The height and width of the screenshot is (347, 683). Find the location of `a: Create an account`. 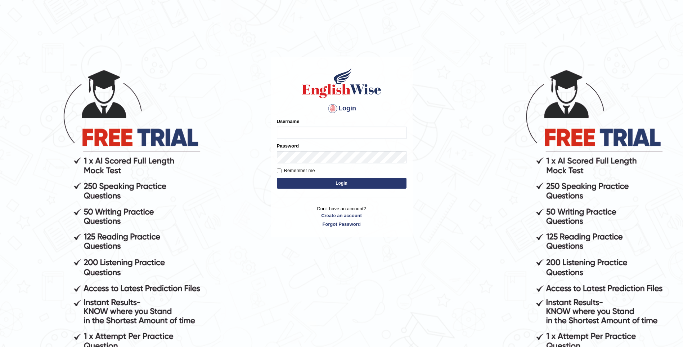

a: Create an account is located at coordinates (342, 215).